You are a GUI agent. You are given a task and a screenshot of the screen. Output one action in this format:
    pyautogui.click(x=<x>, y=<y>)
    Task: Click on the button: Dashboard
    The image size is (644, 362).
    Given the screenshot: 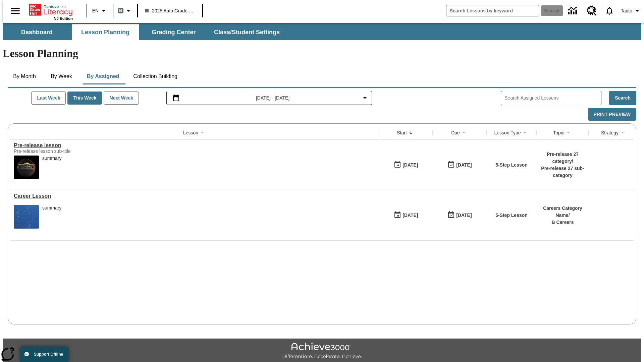 What is the action you would take?
    pyautogui.click(x=37, y=32)
    